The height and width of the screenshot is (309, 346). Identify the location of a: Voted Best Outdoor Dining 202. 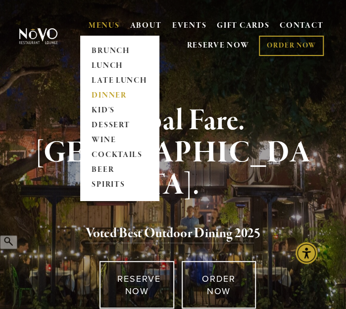
(169, 234).